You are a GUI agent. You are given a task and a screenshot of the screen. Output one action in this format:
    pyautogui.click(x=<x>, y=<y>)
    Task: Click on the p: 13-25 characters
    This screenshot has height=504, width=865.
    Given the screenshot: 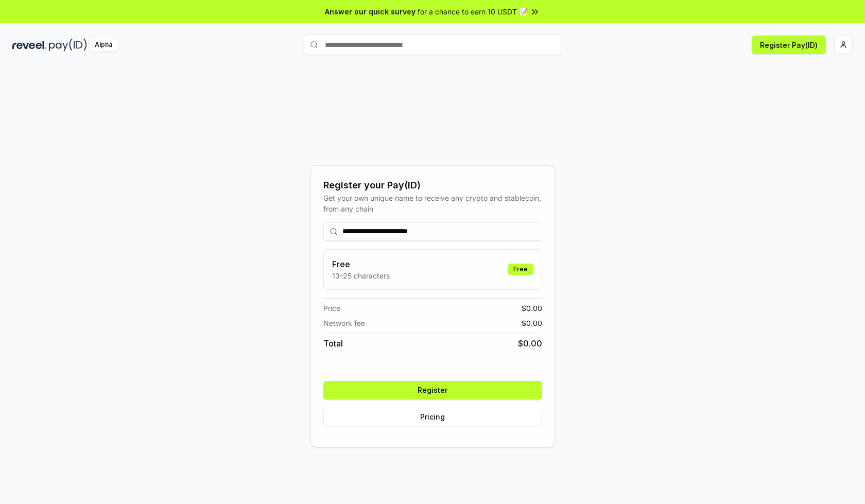 What is the action you would take?
    pyautogui.click(x=361, y=275)
    